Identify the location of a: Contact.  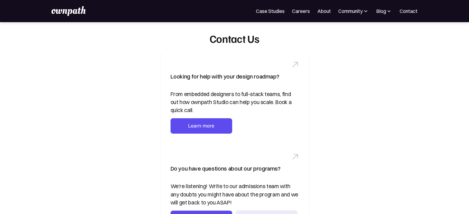
(408, 11).